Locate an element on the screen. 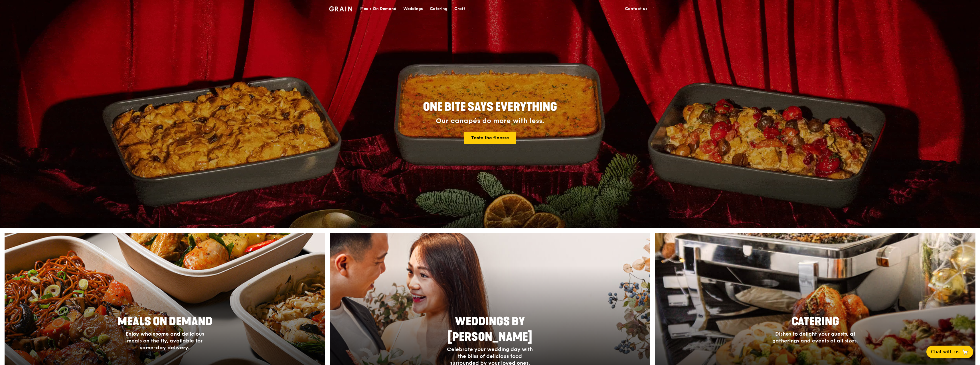 The width and height of the screenshot is (980, 365). a: Catering is located at coordinates (438, 8).